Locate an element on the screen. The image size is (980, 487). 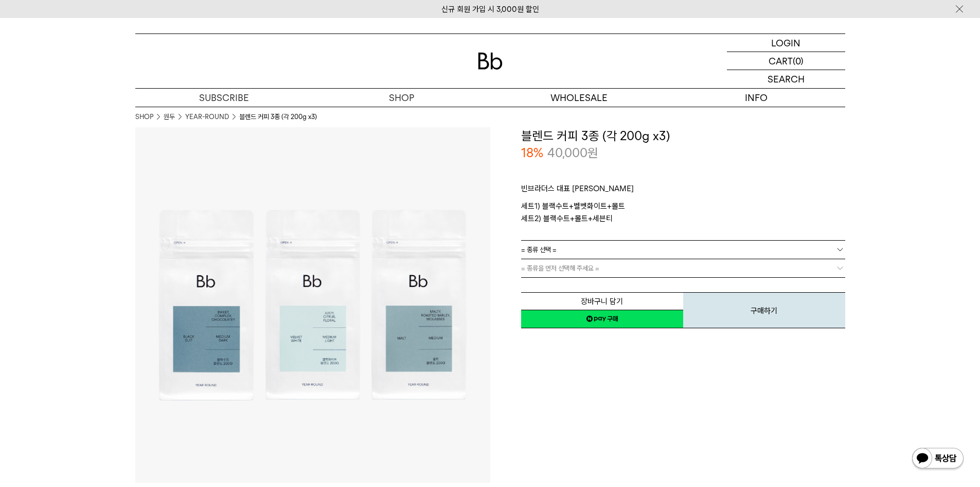
span: 원 is located at coordinates (592, 153).